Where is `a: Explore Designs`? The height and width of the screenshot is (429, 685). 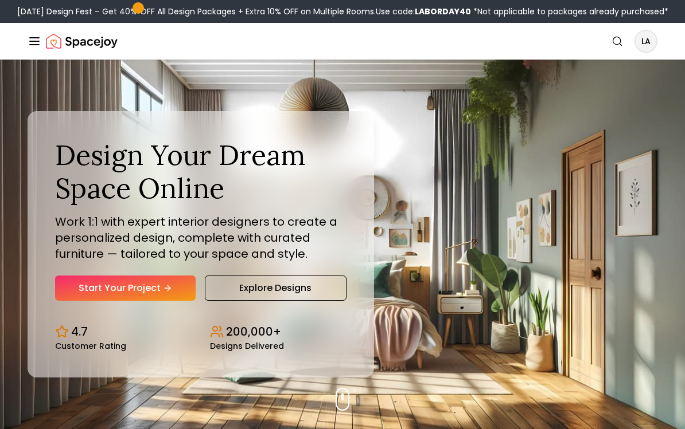
a: Explore Designs is located at coordinates (275, 288).